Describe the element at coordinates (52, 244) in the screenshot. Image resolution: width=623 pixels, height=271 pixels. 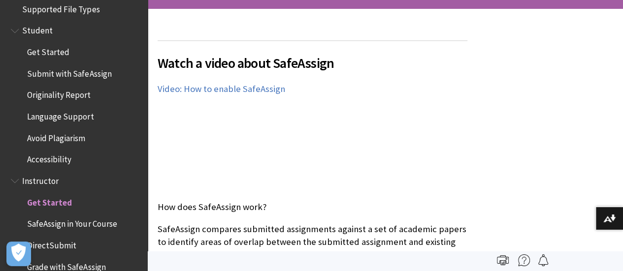
I see `span: DirectSubmit` at that location.